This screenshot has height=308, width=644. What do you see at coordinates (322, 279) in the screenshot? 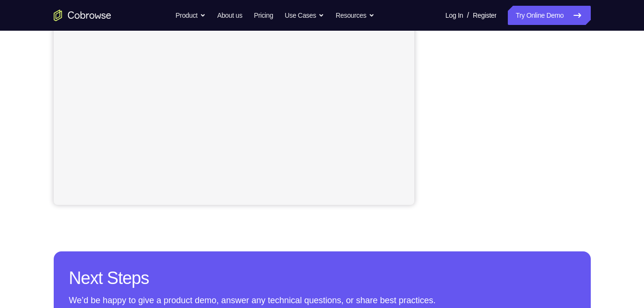
I see `h2: Next Steps` at bounding box center [322, 279].